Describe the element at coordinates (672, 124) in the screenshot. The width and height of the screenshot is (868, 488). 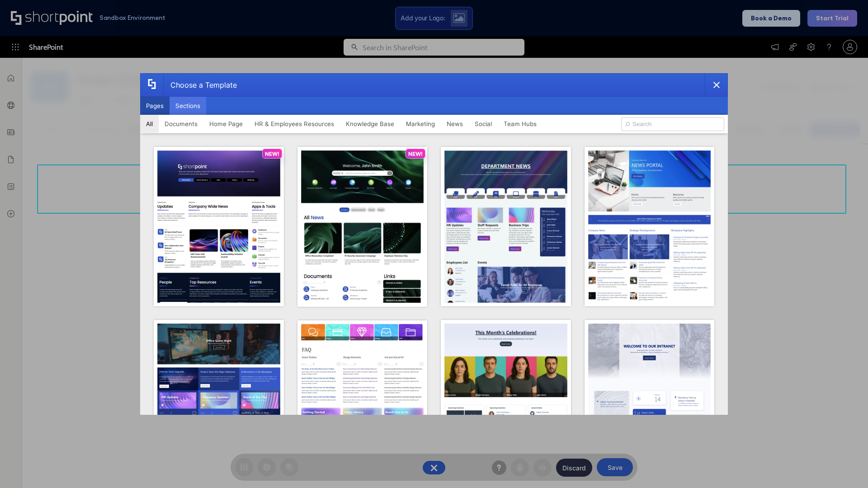
I see `input: Search` at that location.